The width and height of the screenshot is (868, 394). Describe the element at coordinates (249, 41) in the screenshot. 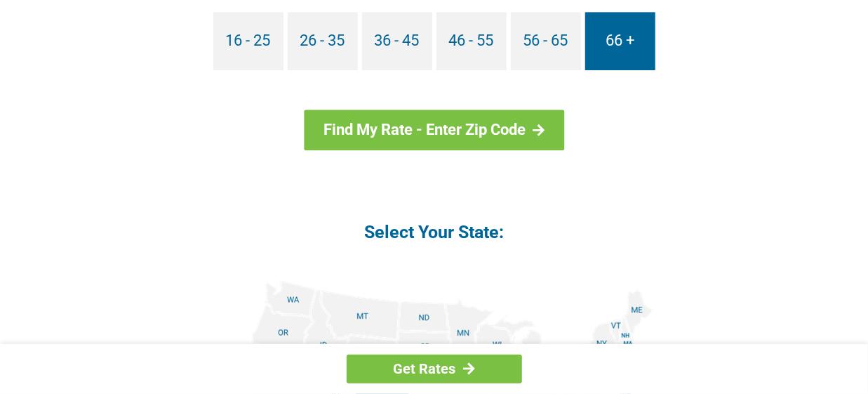

I see `a: 16 - 25` at that location.